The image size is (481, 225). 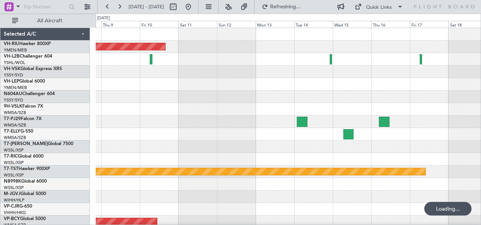 What do you see at coordinates (18, 206) in the screenshot?
I see `a: VP-CJRG-650` at bounding box center [18, 206].